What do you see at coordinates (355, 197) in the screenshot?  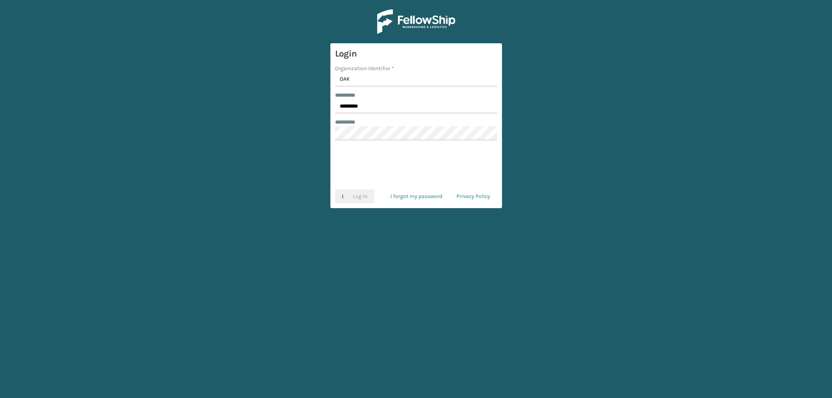 I see `button: Log In` at bounding box center [355, 197].